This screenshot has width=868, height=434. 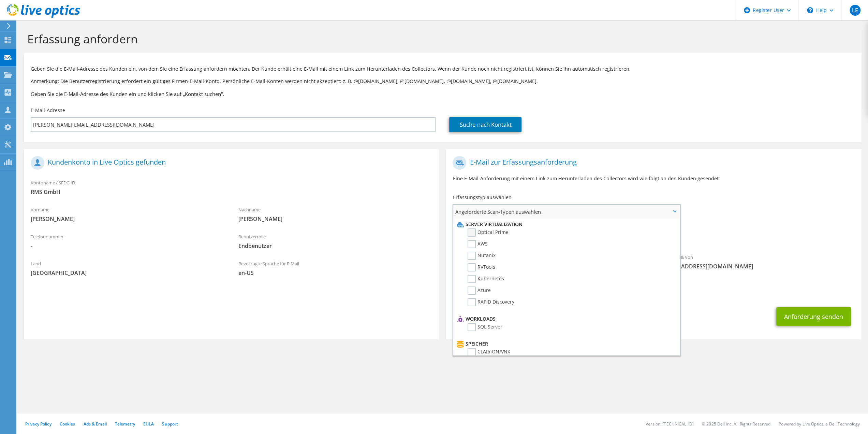 I want to click on div: Angeforderte Erfassungen, so click(x=653, y=234).